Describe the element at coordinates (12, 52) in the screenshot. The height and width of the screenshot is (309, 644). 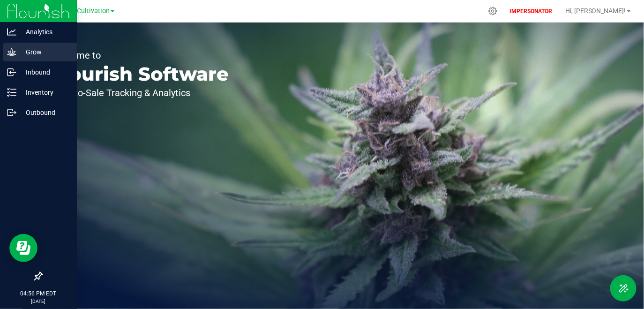
I see `inline-svg: Grow` at that location.